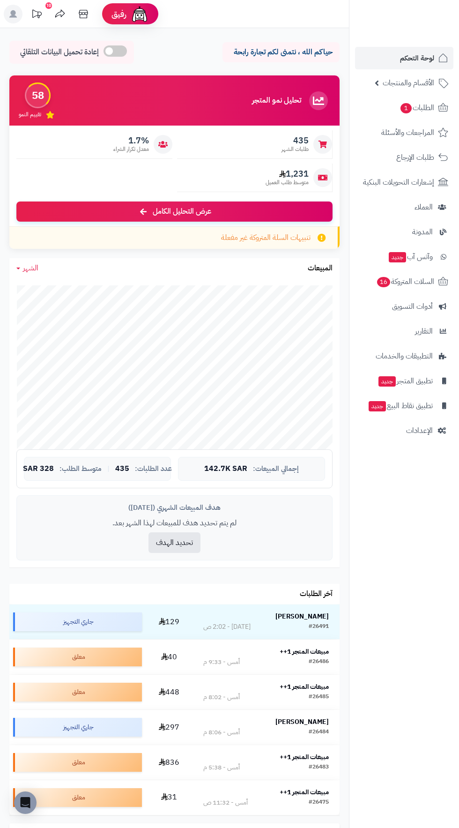  What do you see at coordinates (153, 469) in the screenshot?
I see `span: عدد الطلبات:` at bounding box center [153, 469].